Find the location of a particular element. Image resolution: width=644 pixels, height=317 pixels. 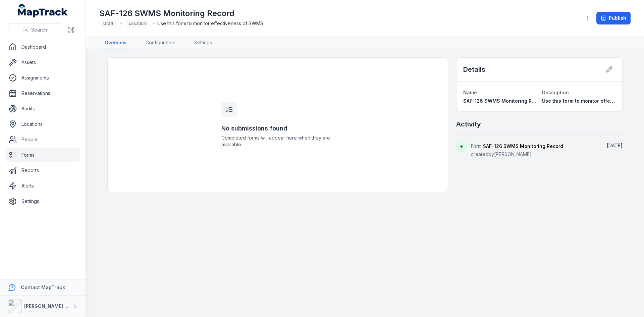

a: Locations is located at coordinates (42, 124).